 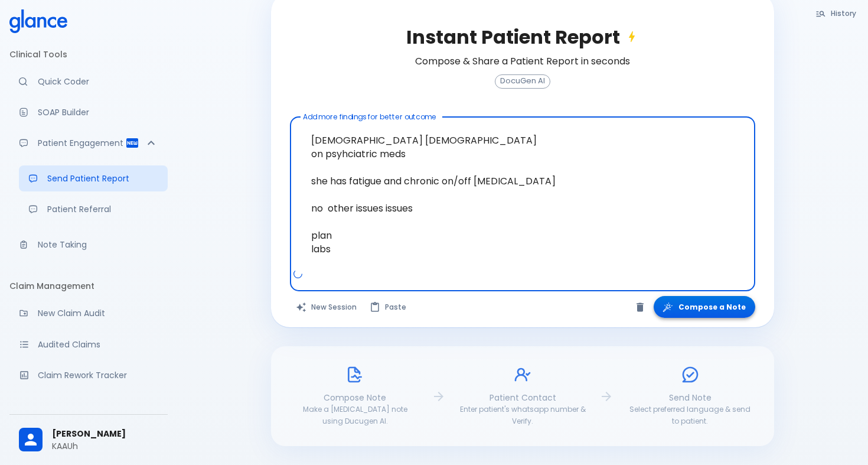 I want to click on h2: Instant Patient Report, so click(x=523, y=37).